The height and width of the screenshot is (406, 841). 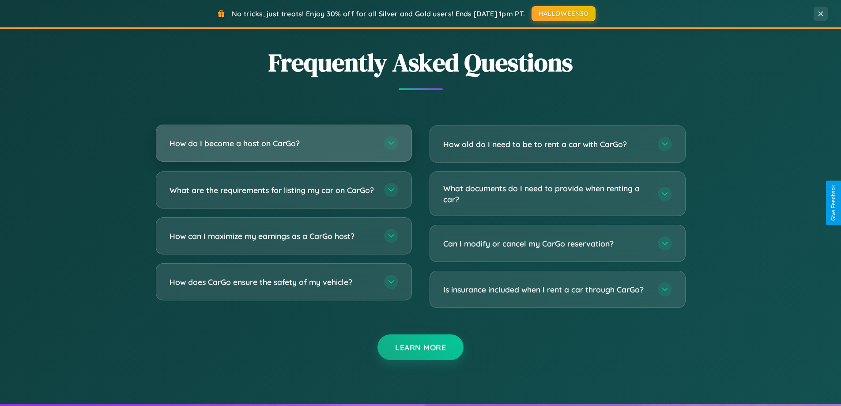 I want to click on h3: How old do I need to be to rent a car with CarGo?, so click(x=546, y=144).